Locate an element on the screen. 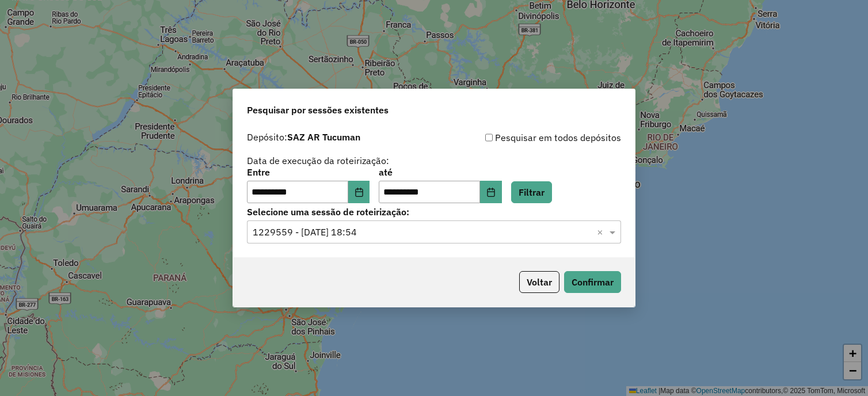 The height and width of the screenshot is (396, 868). button: Filtrar is located at coordinates (532, 193).